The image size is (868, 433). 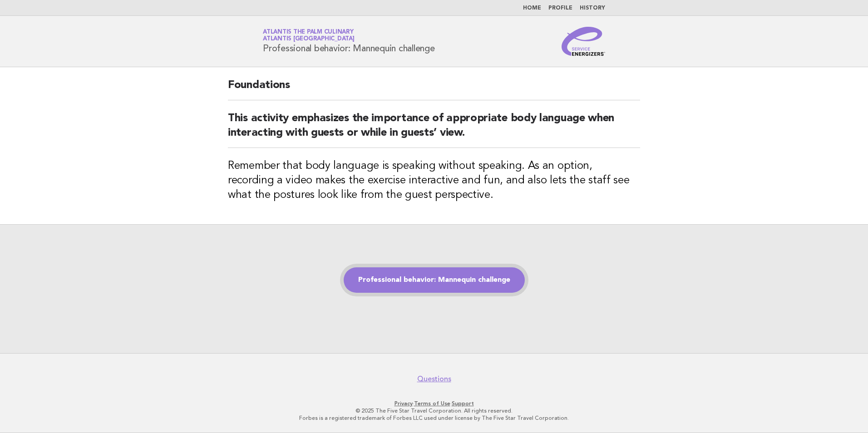 What do you see at coordinates (349, 41) in the screenshot?
I see `h1: Professional behavior: Mannequin challenge` at bounding box center [349, 41].